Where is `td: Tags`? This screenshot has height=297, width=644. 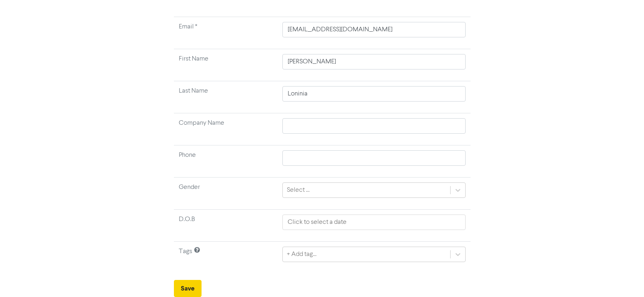
td: Tags is located at coordinates (226, 258).